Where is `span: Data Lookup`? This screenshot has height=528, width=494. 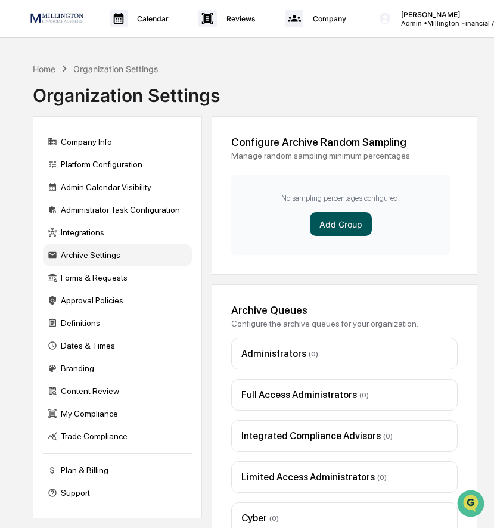
span: Data Lookup is located at coordinates (50, 179).